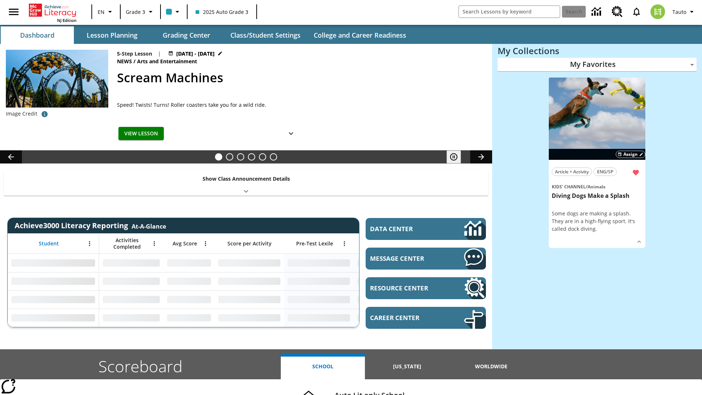 The height and width of the screenshot is (395, 702). What do you see at coordinates (274, 157) in the screenshot?
I see `button: Slide 6 Career Lesson` at bounding box center [274, 157].